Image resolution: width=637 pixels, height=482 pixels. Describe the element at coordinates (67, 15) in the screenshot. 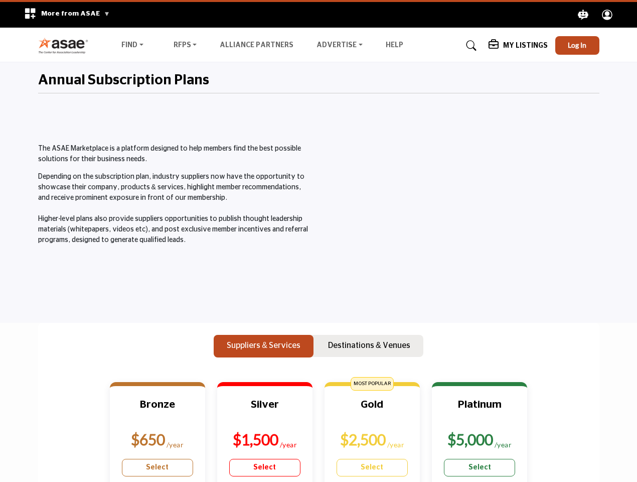

I see `div: More from ASAE` at that location.